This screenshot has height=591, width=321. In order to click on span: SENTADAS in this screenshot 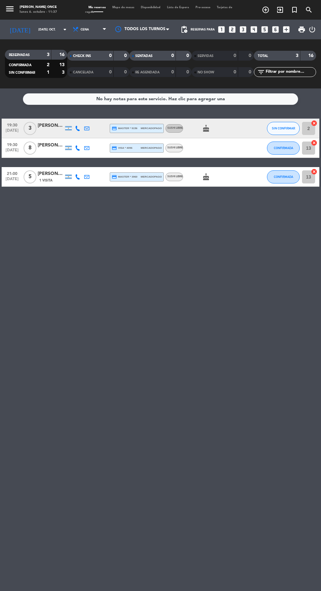, I will do `click(144, 56)`.